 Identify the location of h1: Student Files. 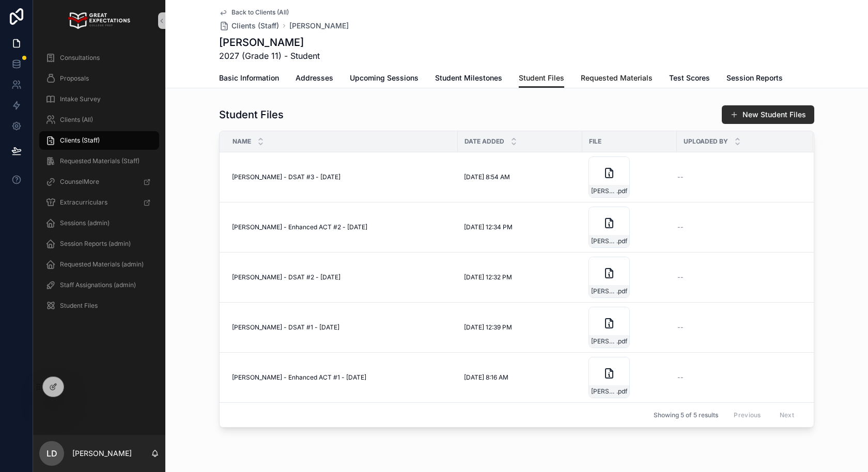
(251, 115).